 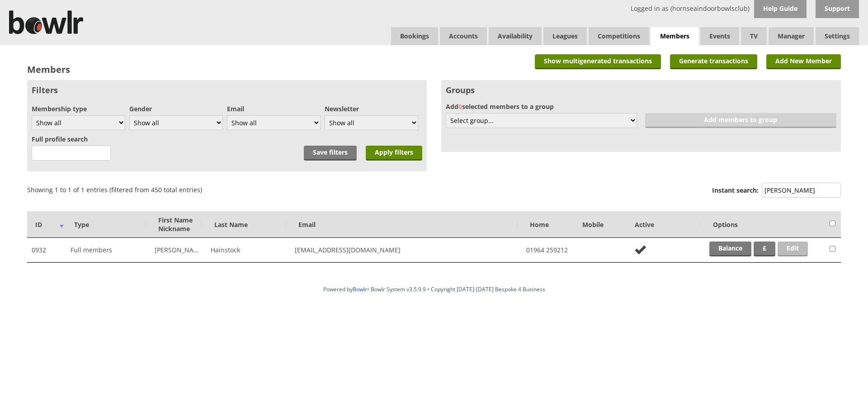 I want to click on a: Events, so click(x=720, y=36).